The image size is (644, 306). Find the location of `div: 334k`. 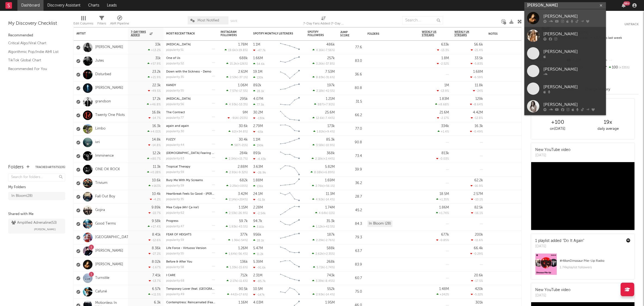

div: 334k is located at coordinates (445, 126).